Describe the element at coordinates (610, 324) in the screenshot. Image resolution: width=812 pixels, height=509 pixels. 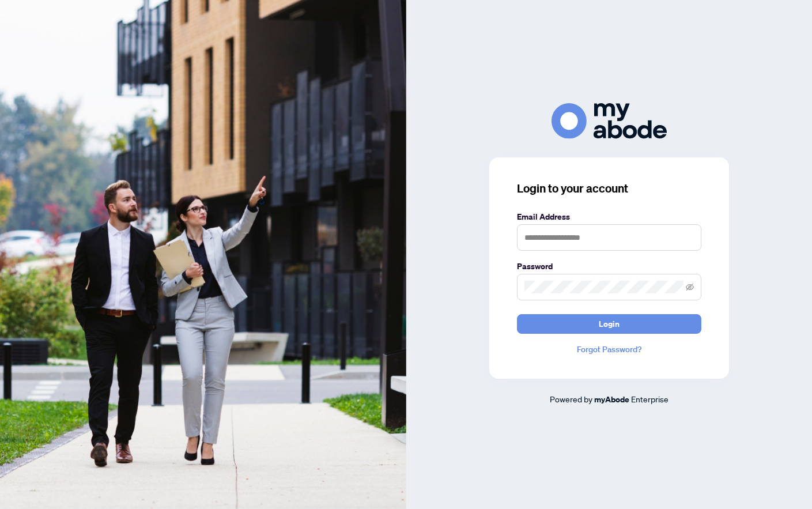
I see `span: Login` at that location.